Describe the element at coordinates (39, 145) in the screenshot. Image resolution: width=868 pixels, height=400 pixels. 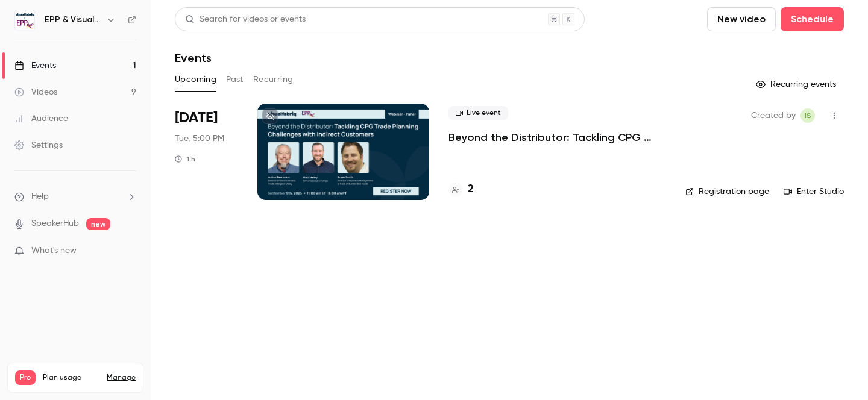
I see `div: Settings` at that location.